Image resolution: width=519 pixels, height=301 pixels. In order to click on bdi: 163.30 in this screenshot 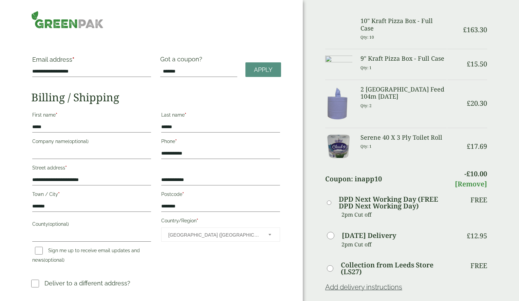, I will do `click(474, 30)`.